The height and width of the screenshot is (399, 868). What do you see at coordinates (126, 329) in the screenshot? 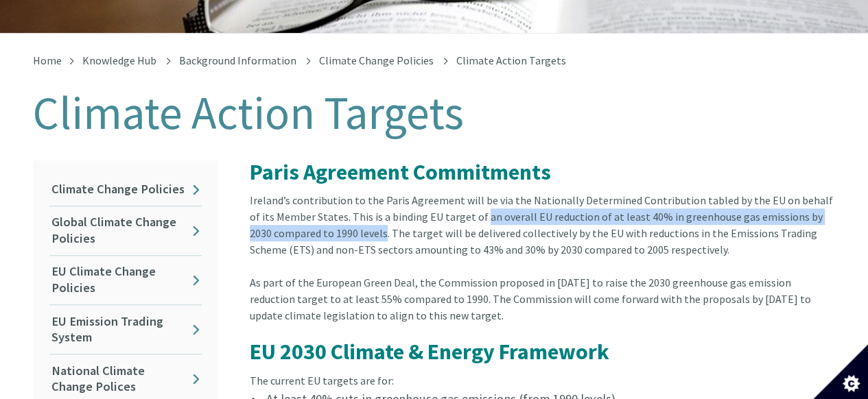
I see `a: EU Emission Trading System` at bounding box center [126, 329].